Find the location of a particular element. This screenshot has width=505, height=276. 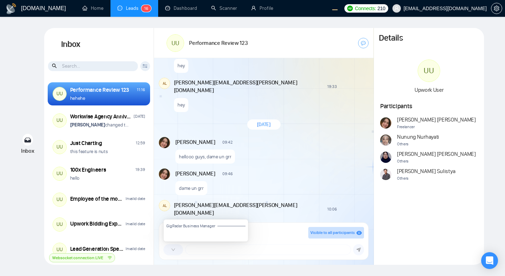

span: 1 is located at coordinates (145, 8).